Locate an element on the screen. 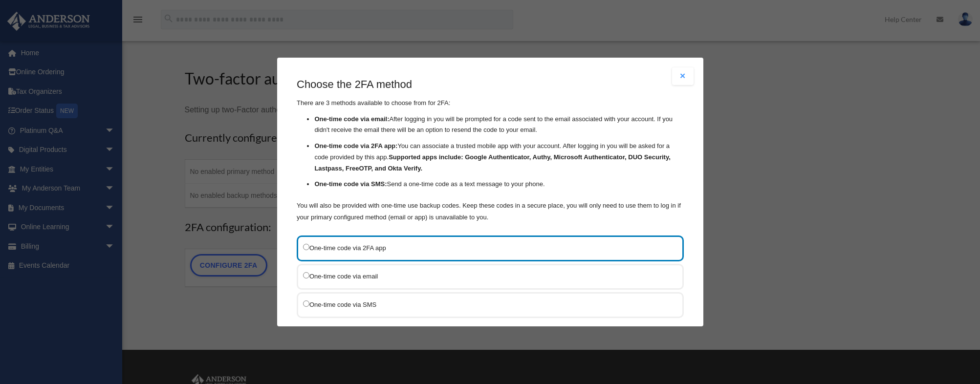 The width and height of the screenshot is (980, 384). strong: One-time code via email: is located at coordinates (351, 118).